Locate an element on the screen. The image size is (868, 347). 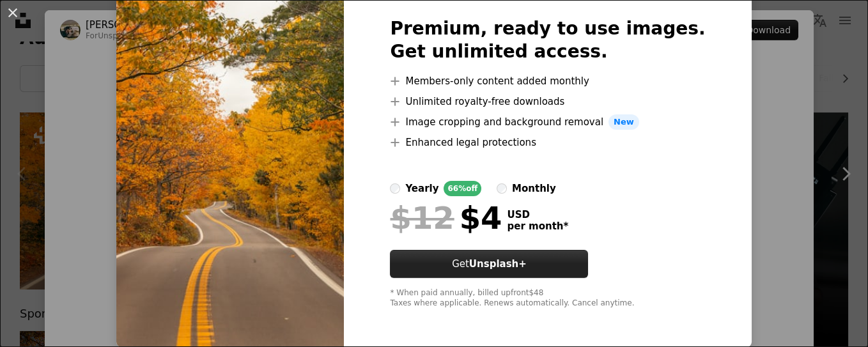
div: $4 is located at coordinates (445, 218).